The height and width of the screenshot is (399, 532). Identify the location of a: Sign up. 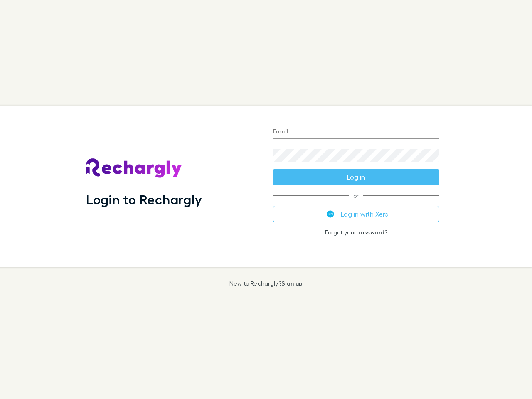
(292, 283).